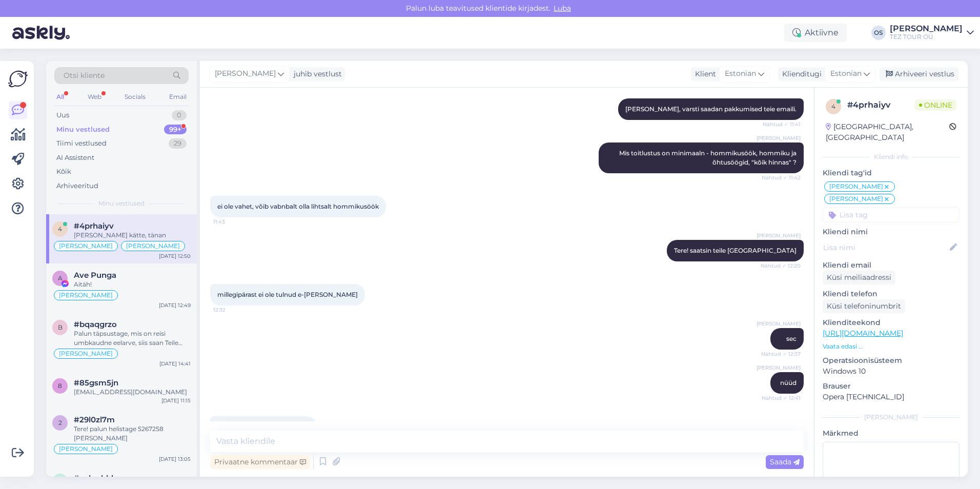 The image size is (980, 489). Describe the element at coordinates (175, 130) in the screenshot. I see `div: 99+` at that location.